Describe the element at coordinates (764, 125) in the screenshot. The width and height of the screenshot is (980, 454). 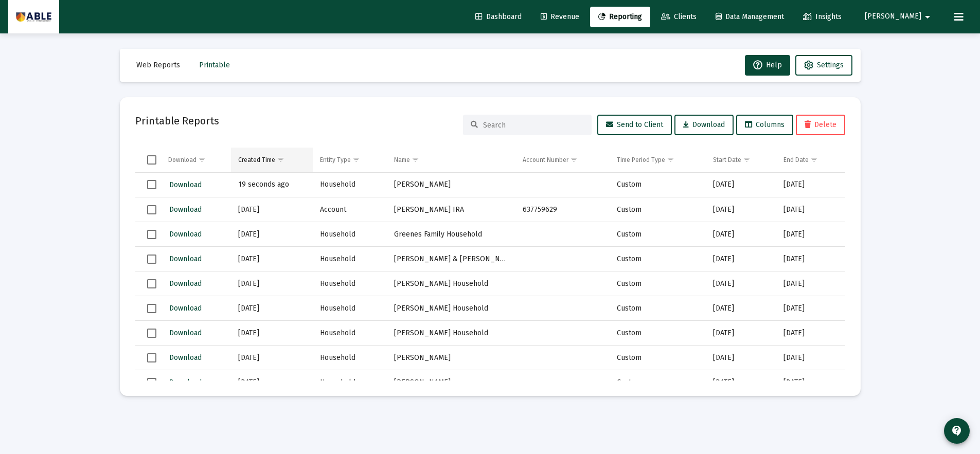
I see `button: Columns` at that location.